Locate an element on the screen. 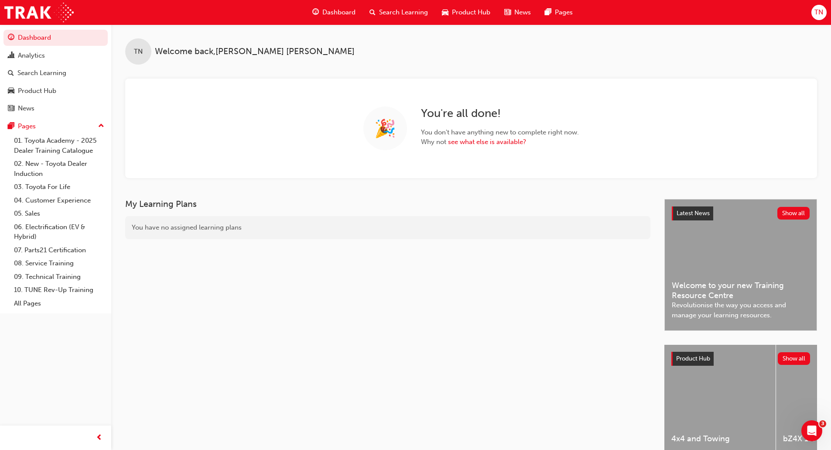 The image size is (831, 450). h2: You're all done! is located at coordinates (500, 113).